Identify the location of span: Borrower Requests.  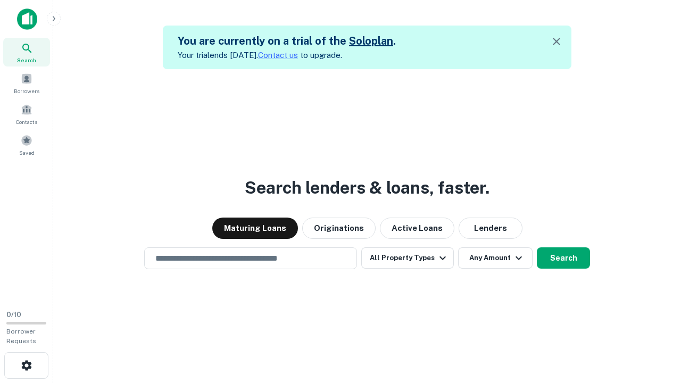
(21, 336).